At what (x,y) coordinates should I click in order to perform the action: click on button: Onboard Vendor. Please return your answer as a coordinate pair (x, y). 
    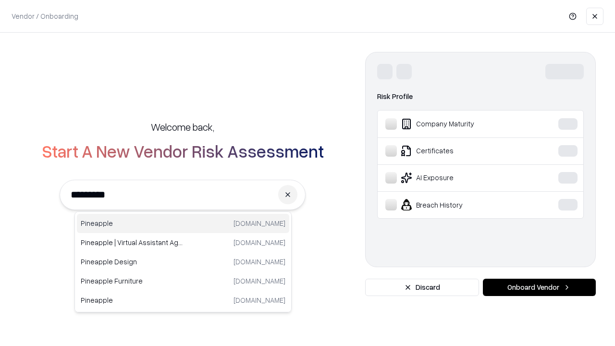
    Looking at the image, I should click on (539, 287).